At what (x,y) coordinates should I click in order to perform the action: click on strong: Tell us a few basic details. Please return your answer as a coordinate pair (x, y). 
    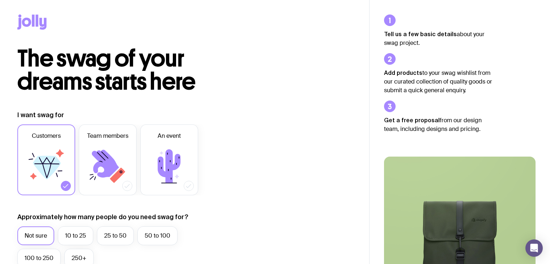
    Looking at the image, I should click on (420, 34).